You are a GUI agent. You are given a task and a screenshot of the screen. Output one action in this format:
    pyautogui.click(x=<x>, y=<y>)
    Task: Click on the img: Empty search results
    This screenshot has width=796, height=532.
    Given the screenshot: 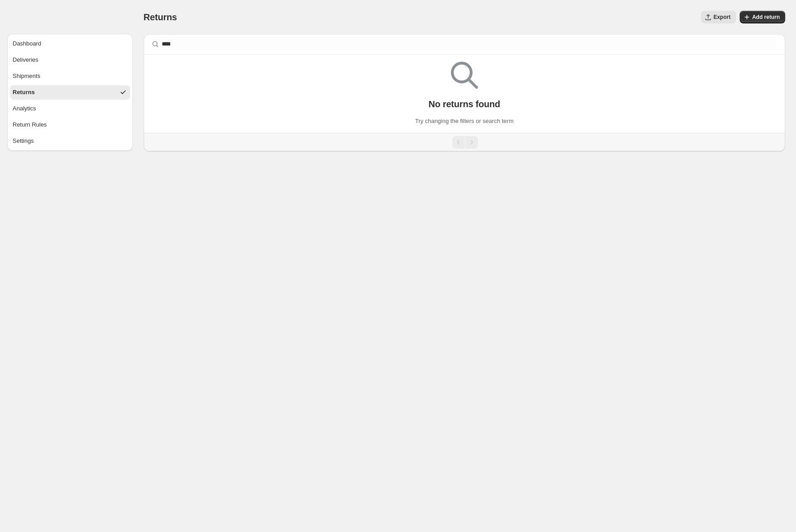 What is the action you would take?
    pyautogui.click(x=464, y=75)
    